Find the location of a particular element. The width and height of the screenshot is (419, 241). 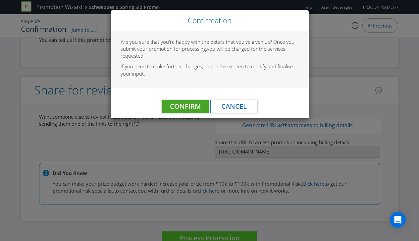

span: Cancel is located at coordinates (234, 106).